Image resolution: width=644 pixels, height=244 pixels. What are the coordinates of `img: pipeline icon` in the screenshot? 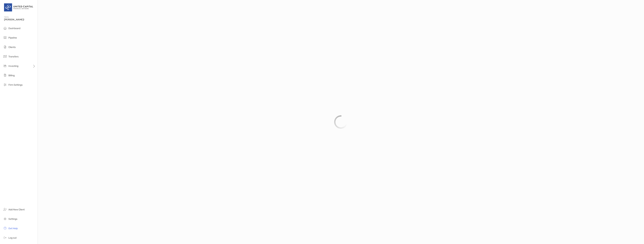 It's located at (5, 38).